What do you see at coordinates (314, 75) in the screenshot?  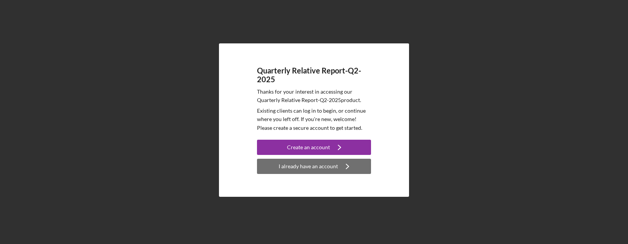 I see `h4: Quarterly Relative Report-Q2-2025` at bounding box center [314, 75].